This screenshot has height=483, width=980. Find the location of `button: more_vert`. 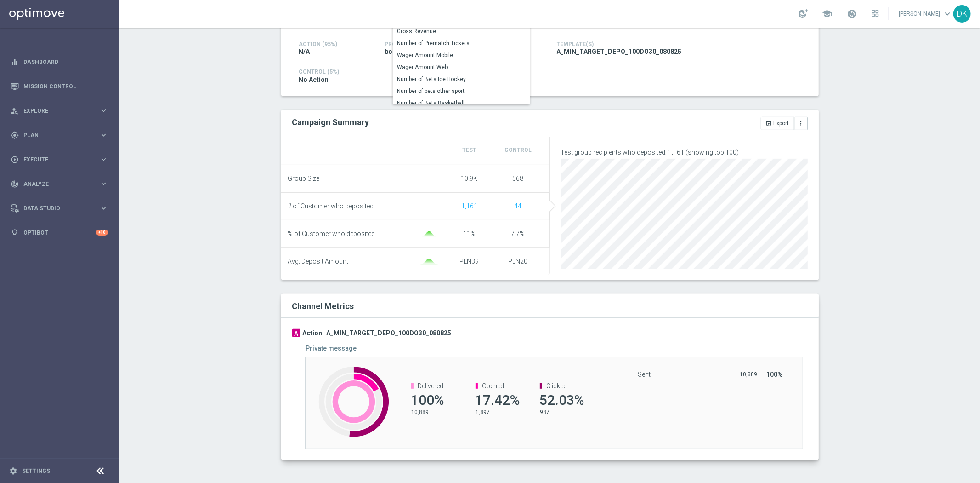

button: more_vert is located at coordinates (802, 124).